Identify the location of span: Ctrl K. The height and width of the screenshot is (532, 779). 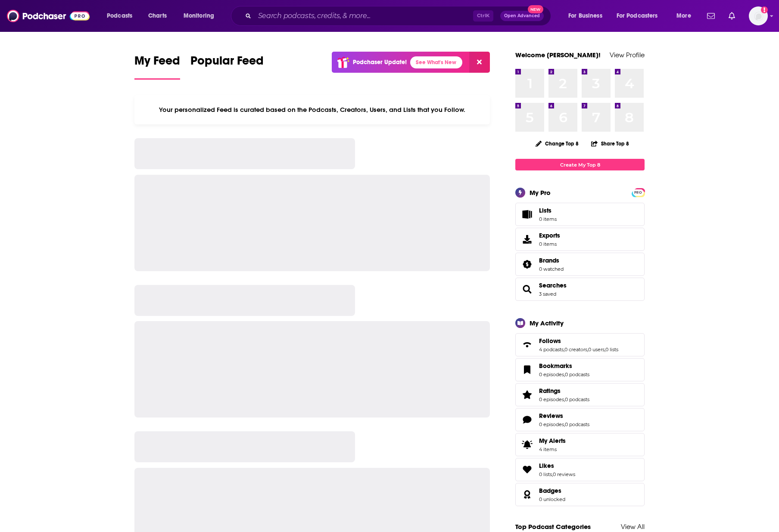
(483, 16).